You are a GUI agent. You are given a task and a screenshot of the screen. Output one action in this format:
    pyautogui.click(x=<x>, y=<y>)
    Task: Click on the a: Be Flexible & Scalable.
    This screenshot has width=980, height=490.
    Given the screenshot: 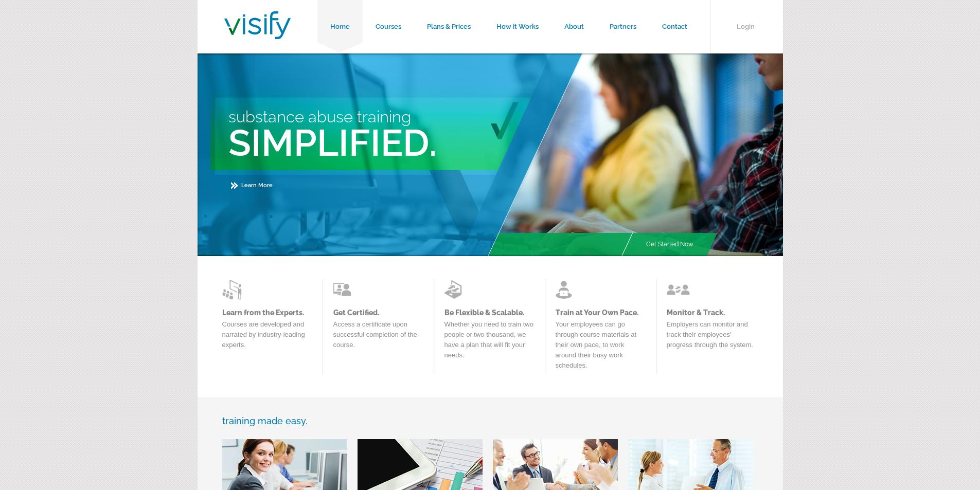 What is the action you would take?
    pyautogui.click(x=489, y=313)
    